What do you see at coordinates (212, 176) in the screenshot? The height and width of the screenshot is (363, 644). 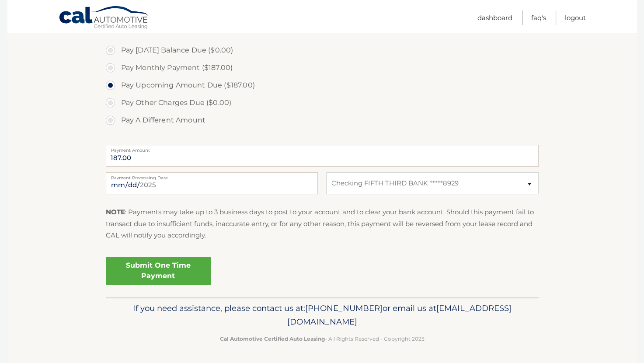 I see `label: Payment Processing Date` at bounding box center [212, 176].